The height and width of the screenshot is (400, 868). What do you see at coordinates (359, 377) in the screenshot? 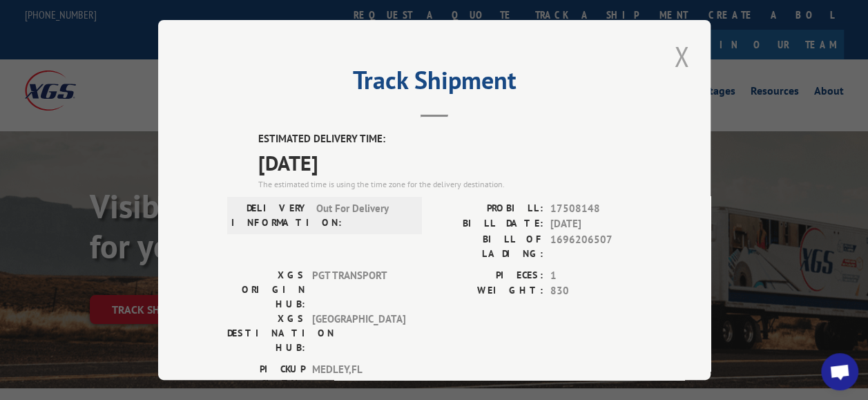
I see `span: MEDLEY , FL` at bounding box center [359, 377].